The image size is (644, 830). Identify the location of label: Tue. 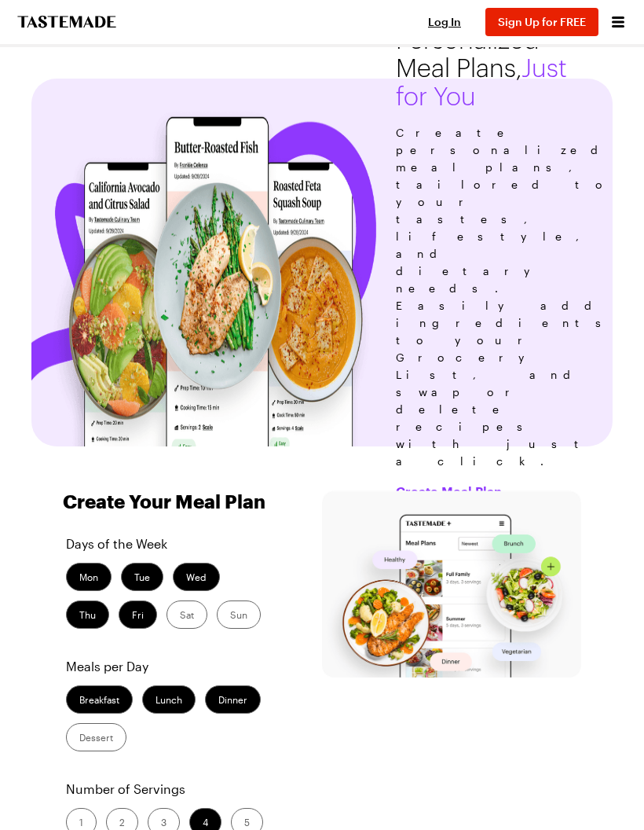
(142, 577).